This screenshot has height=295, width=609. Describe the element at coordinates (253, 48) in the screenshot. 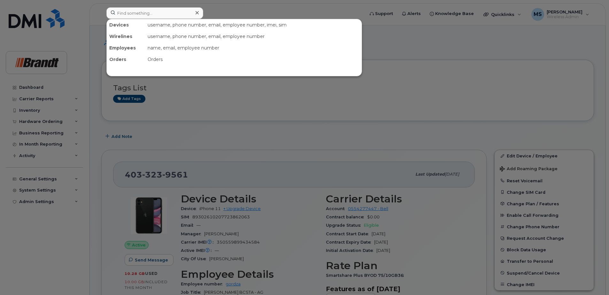

I see `div: name, email, employee number` at that location.